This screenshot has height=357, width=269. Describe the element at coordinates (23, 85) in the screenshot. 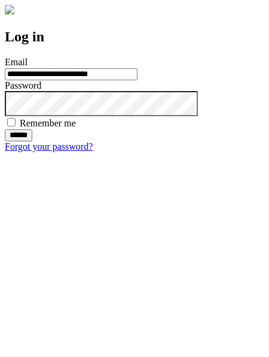

I see `label: Password` at that location.